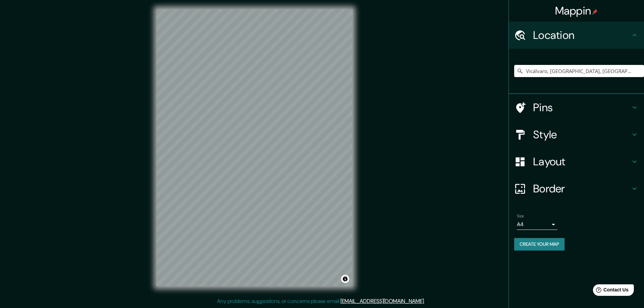  What do you see at coordinates (576, 189) in the screenshot?
I see `div: Border` at bounding box center [576, 189].